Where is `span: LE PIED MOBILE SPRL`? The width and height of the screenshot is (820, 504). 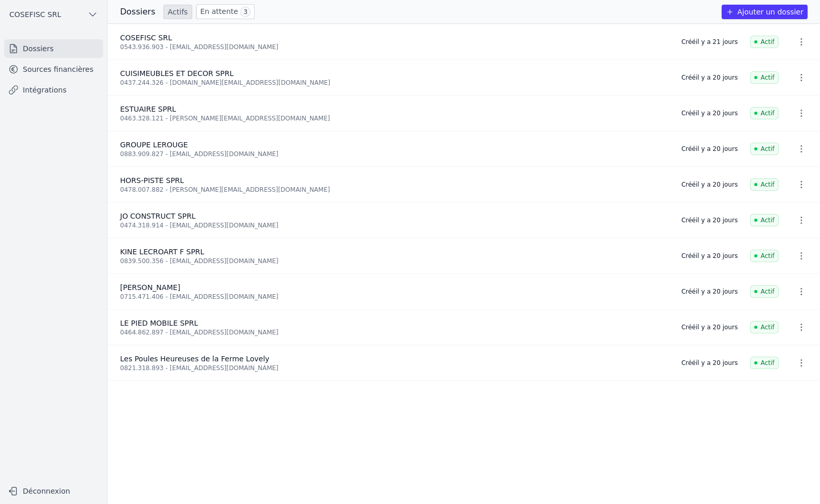 span: LE PIED MOBILE SPRL is located at coordinates (159, 323).